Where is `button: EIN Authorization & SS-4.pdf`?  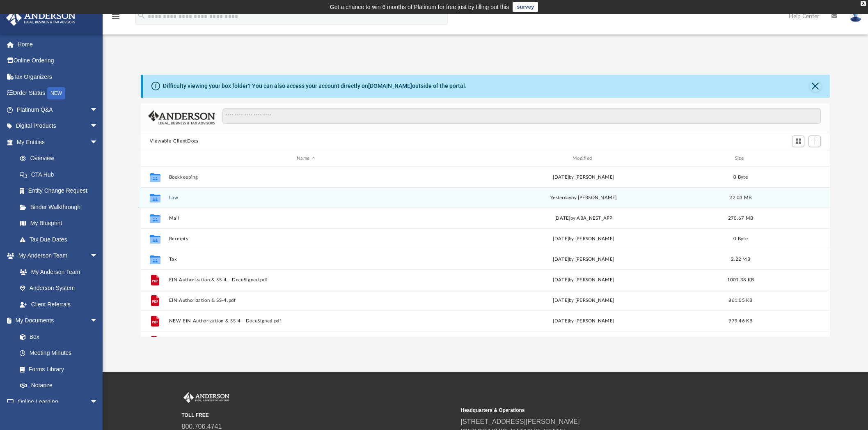
button: EIN Authorization & SS-4.pdf is located at coordinates (306, 300).